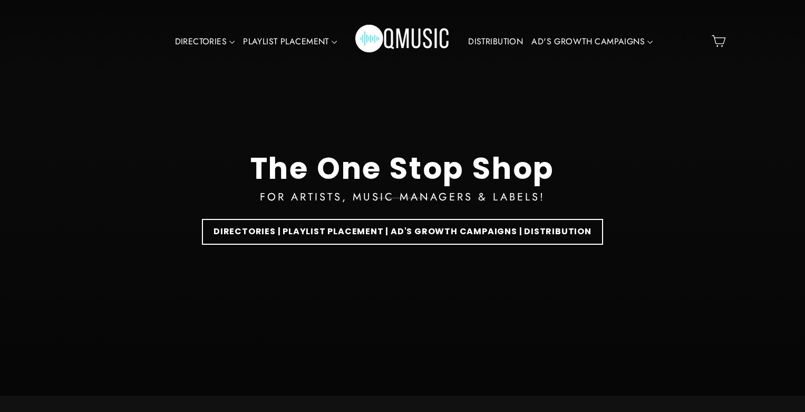 The width and height of the screenshot is (805, 412). Describe the element at coordinates (592, 42) in the screenshot. I see `a: AD'S GROWTH CAMPAIGNS` at that location.